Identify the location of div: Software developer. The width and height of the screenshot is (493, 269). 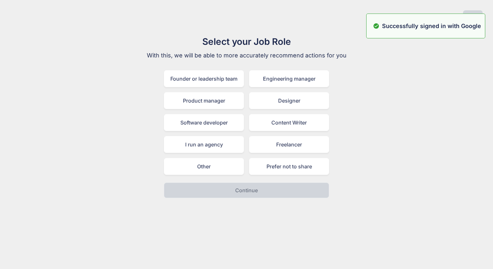
(204, 123).